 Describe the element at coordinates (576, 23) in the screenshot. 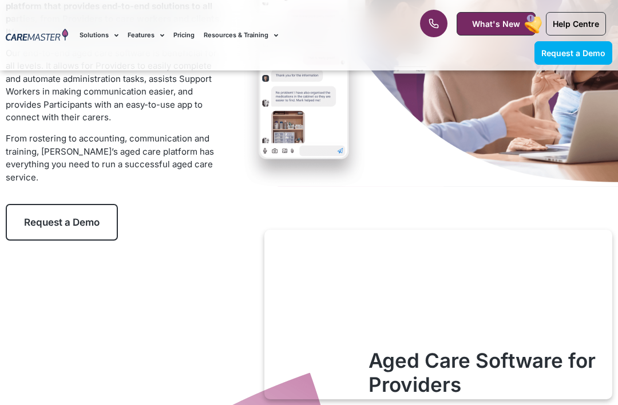

I see `span: Help Centre` at that location.